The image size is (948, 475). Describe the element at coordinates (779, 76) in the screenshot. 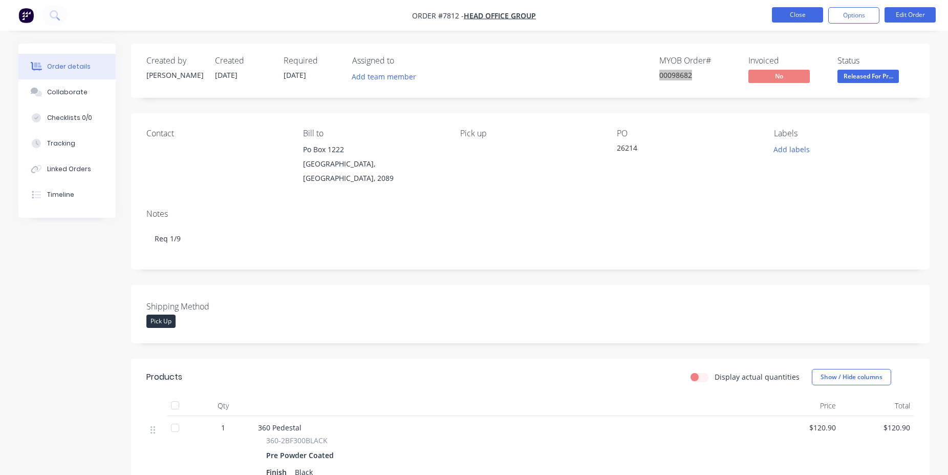

I see `span: No` at that location.